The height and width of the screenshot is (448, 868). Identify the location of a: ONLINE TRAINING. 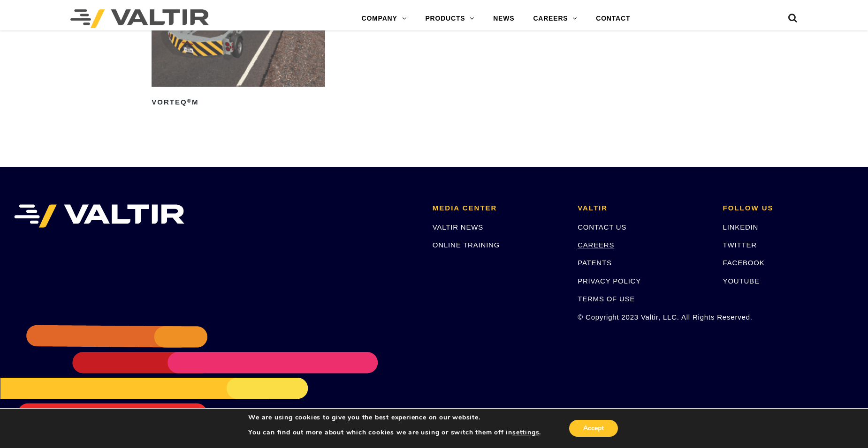
(466, 245).